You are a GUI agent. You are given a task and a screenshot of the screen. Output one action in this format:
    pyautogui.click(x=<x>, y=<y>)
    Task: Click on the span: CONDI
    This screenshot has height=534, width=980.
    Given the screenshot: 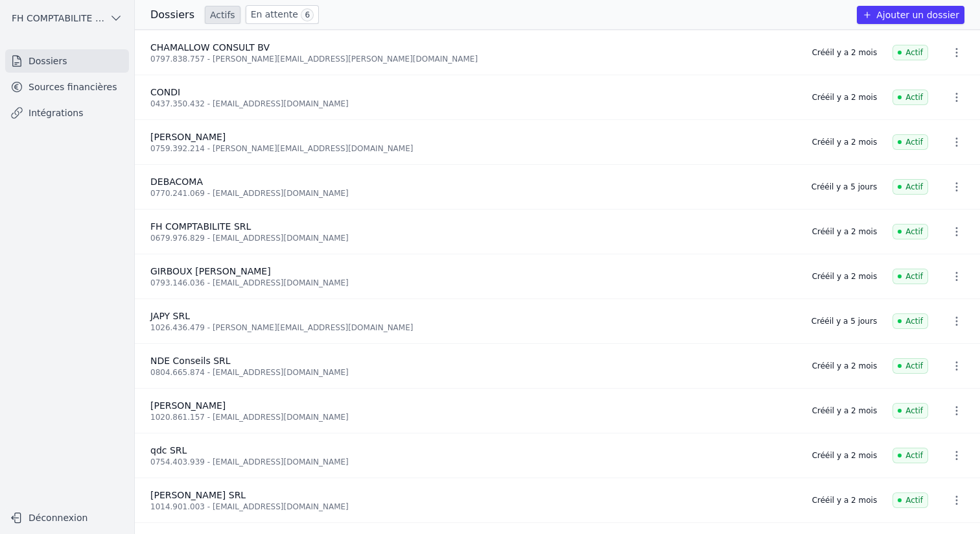 What is the action you would take?
    pyautogui.click(x=165, y=92)
    